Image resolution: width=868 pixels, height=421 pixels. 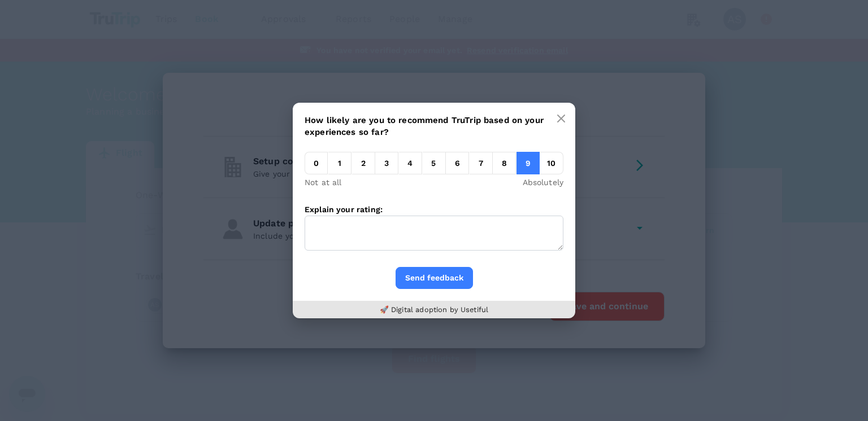 What do you see at coordinates (344, 210) in the screenshot?
I see `label: Explain your rating:` at bounding box center [344, 210].